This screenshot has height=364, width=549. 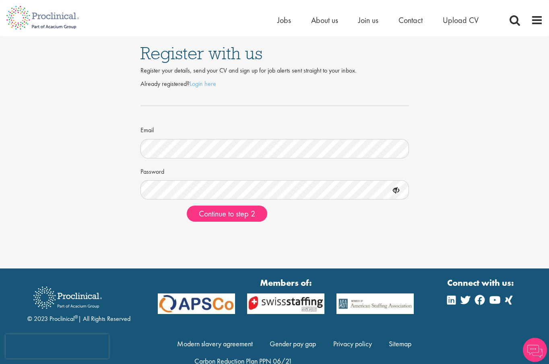 What do you see at coordinates (325, 20) in the screenshot?
I see `span: About us` at bounding box center [325, 20].